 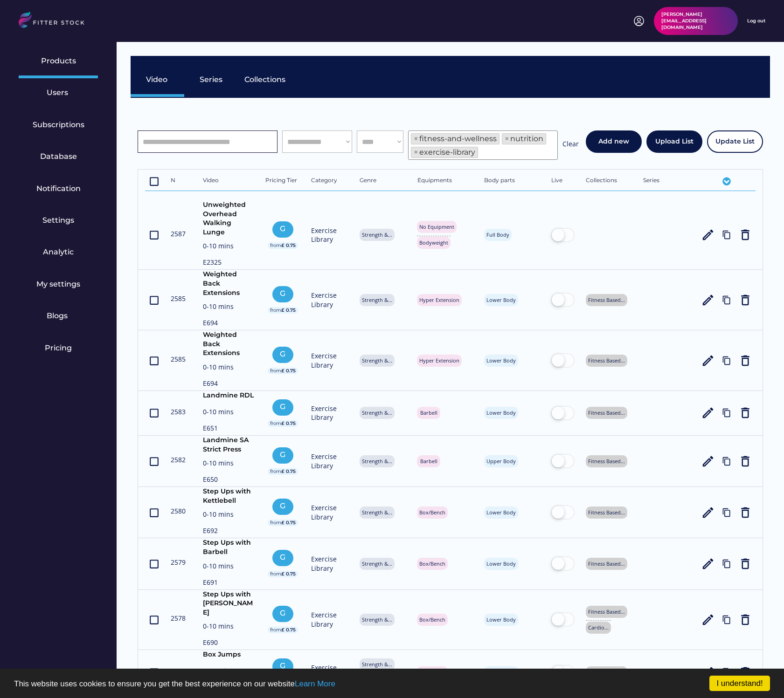 I want to click on div: Landmine RDL, so click(x=229, y=397).